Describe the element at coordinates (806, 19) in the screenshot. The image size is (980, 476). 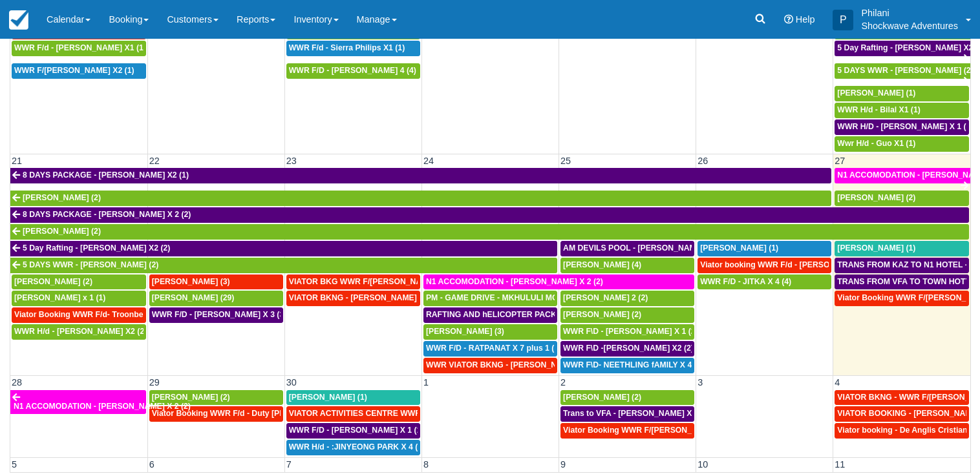
I see `span: Help` at that location.